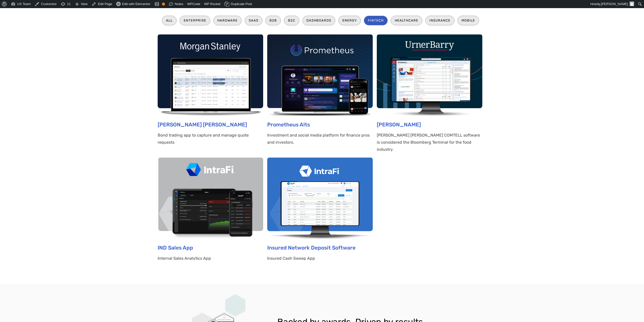  I want to click on li: B2B, so click(273, 20).